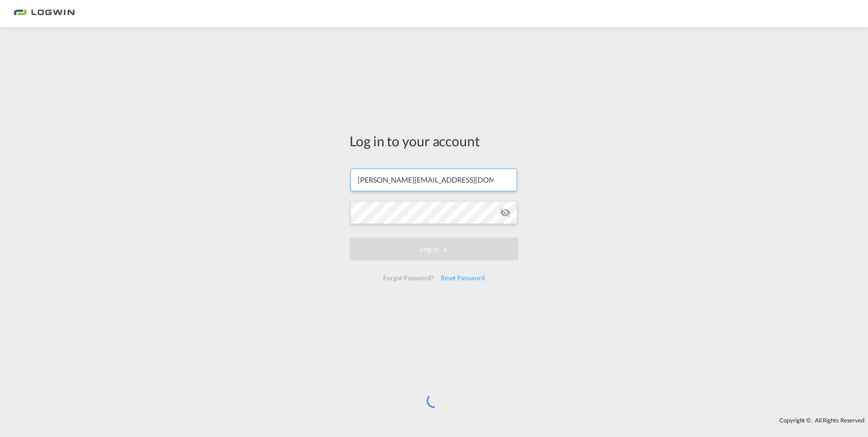  What do you see at coordinates (505, 213) in the screenshot?
I see `md-icon: icon-eye-off` at bounding box center [505, 213].